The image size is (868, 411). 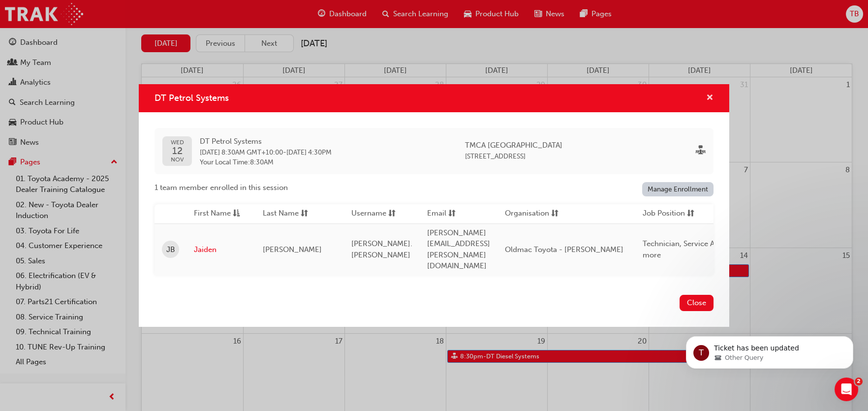 What do you see at coordinates (98, 37) in the screenshot?
I see `div: ticket update from Trak, 1w ago. Other Query` at bounding box center [98, 37].